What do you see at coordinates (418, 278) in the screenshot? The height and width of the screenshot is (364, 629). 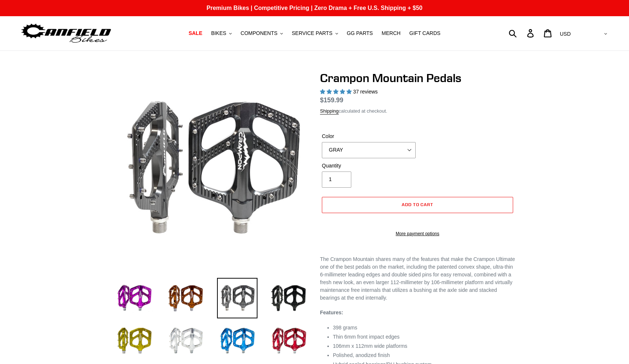 I see `p: The Crampon Mountain shares many of the features that make the Crampon Ultimate one of the best p...` at bounding box center [418, 278].